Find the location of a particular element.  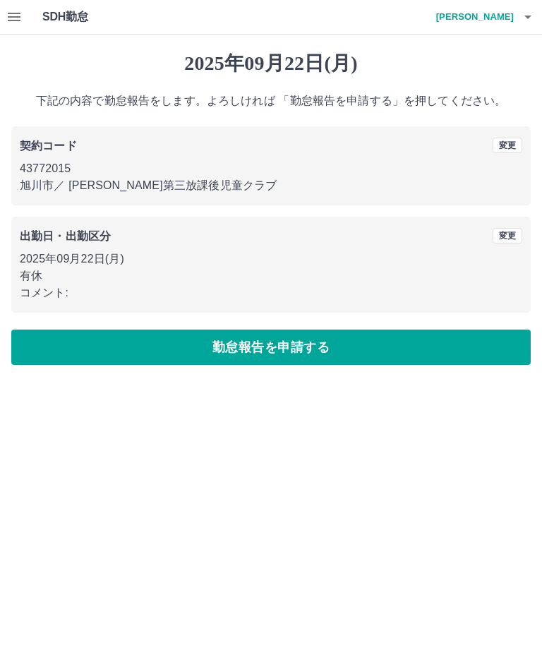

h1: 2025年09月22日(月) is located at coordinates (271, 64).